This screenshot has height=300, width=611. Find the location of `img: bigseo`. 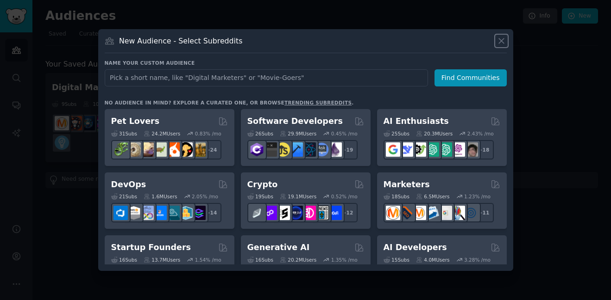

img: bigseo is located at coordinates (406, 213).